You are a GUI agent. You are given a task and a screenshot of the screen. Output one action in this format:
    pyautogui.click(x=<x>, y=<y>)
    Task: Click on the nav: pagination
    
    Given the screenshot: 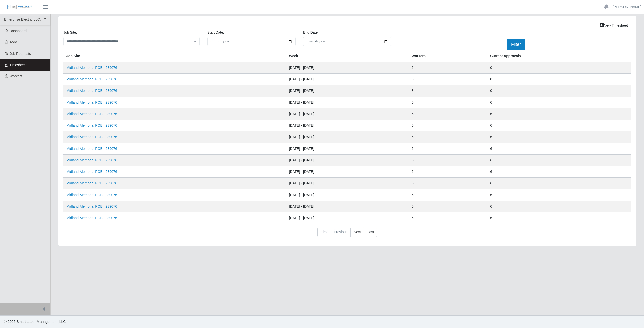 What is the action you would take?
    pyautogui.click(x=347, y=234)
    